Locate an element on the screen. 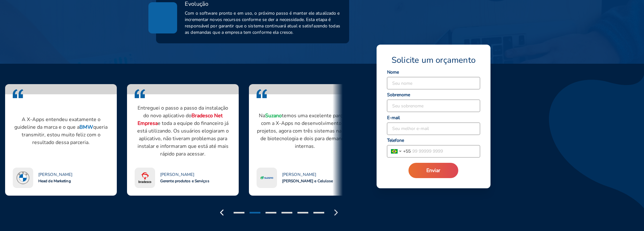 Image resolution: width=644 pixels, height=231 pixels. strong: Suzano is located at coordinates (274, 116).